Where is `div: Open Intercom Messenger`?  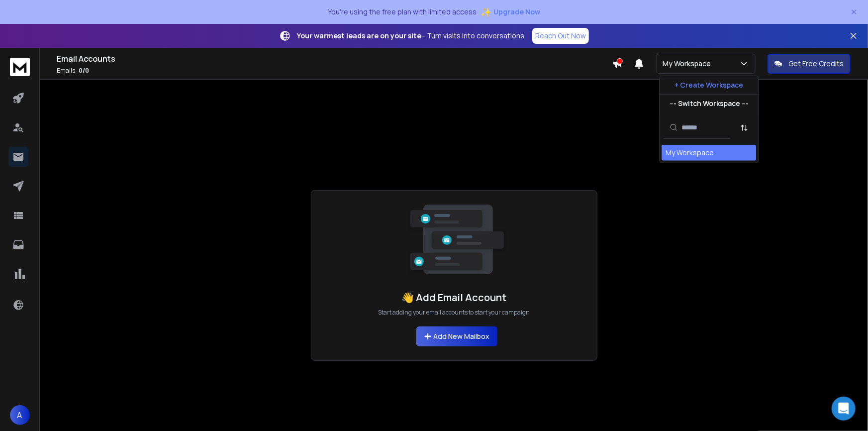 div: Open Intercom Messenger is located at coordinates (844, 408).